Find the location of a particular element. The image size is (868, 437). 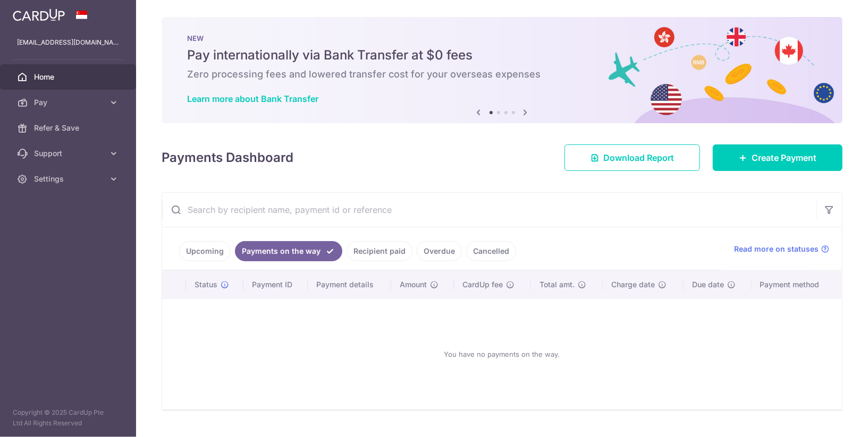

span: Download Report is located at coordinates (639, 157).